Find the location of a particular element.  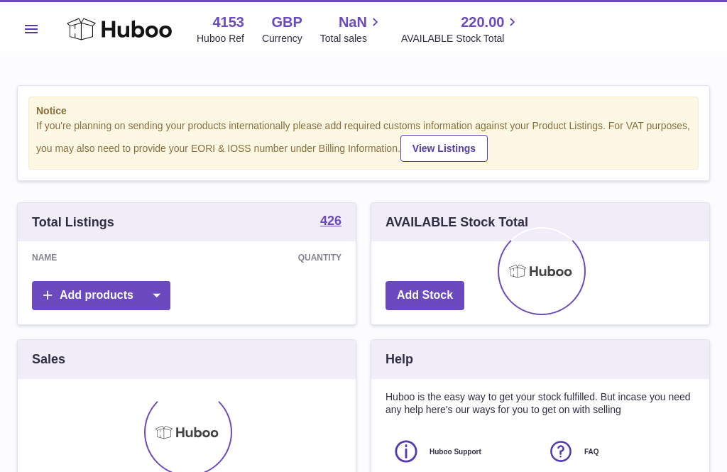

span: AVAILABLE Stock Total is located at coordinates (461, 38).